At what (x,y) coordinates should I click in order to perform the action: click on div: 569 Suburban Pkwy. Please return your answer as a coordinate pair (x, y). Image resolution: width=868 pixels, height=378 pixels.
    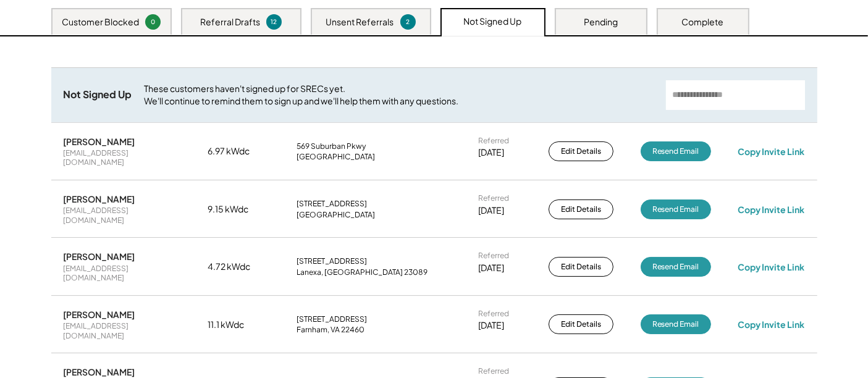
    Looking at the image, I should click on (331, 146).